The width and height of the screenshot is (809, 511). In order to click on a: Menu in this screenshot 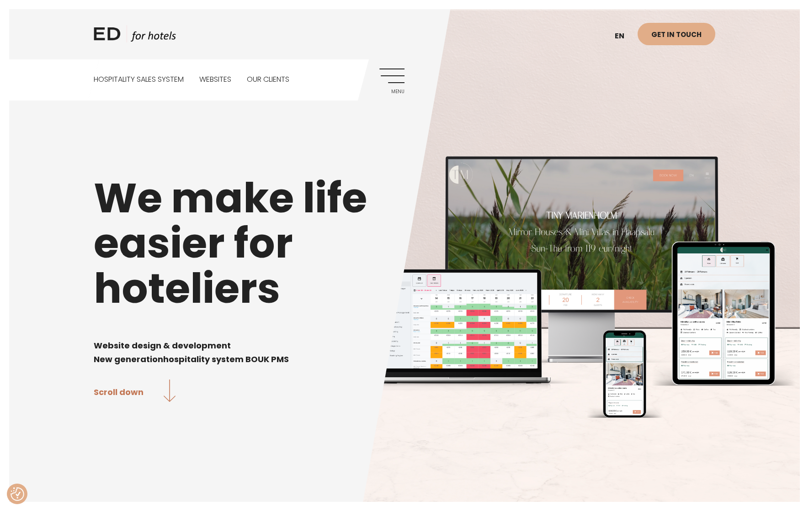, I will do `click(392, 81)`.